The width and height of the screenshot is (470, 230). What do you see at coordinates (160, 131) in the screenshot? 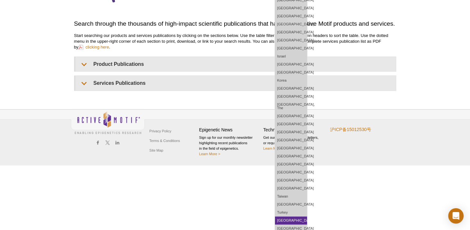
I see `a: Privacy Policy` at bounding box center [160, 131].